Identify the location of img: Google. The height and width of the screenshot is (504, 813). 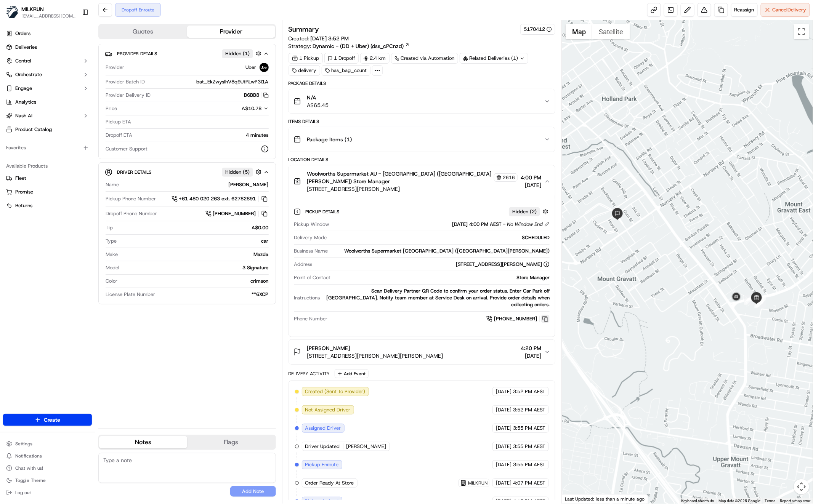
(576, 499).